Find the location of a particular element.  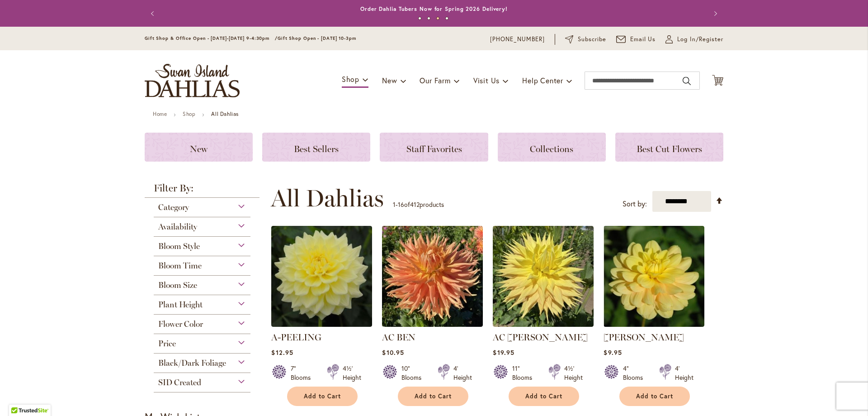

span: Email Us is located at coordinates (643, 40).